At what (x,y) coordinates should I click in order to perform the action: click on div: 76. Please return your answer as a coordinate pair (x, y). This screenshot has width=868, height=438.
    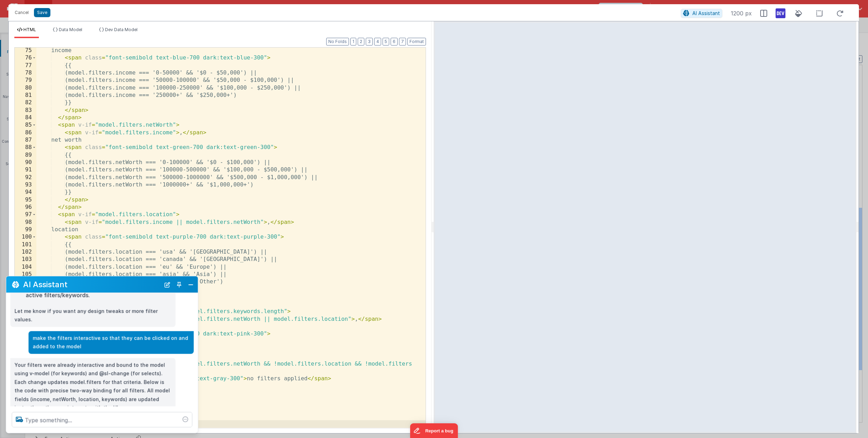
    Looking at the image, I should click on (25, 57).